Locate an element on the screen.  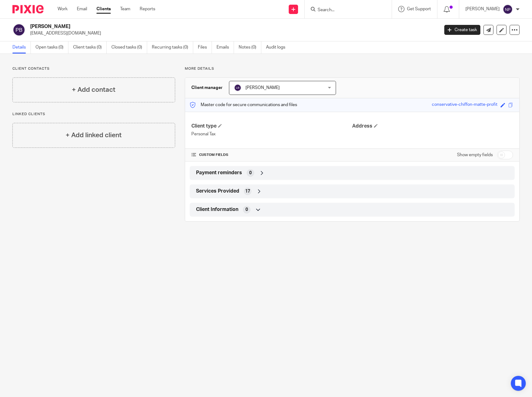
a: Create task is located at coordinates (462, 30).